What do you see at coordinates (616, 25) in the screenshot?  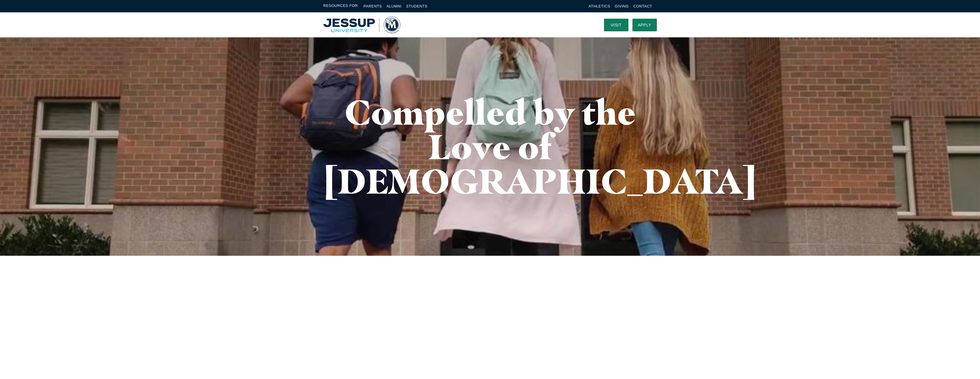 I see `a: Visit` at bounding box center [616, 25].